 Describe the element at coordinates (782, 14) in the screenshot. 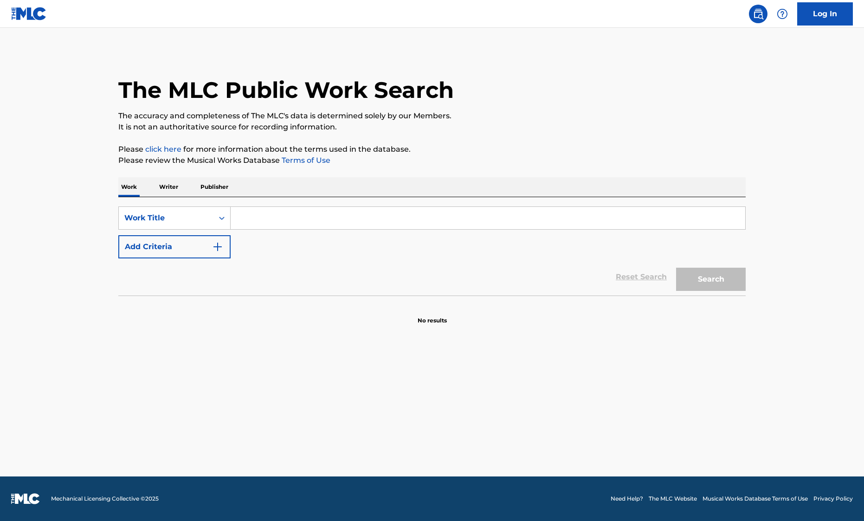

I see `div: Help` at that location.